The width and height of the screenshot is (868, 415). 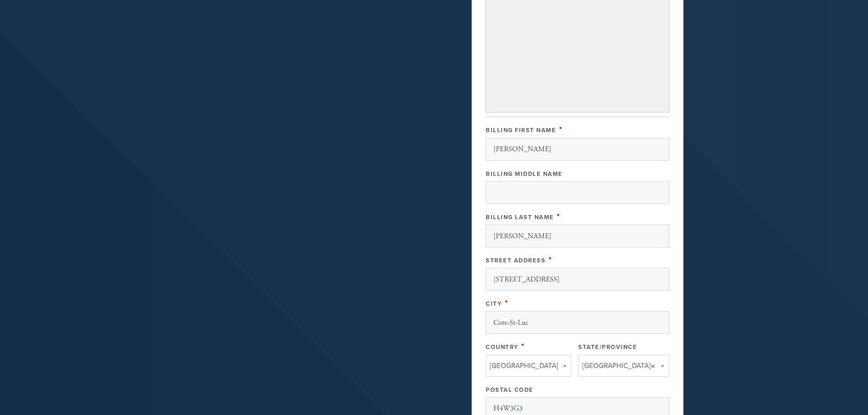 What do you see at coordinates (515, 261) in the screenshot?
I see `label: Street Address` at bounding box center [515, 261].